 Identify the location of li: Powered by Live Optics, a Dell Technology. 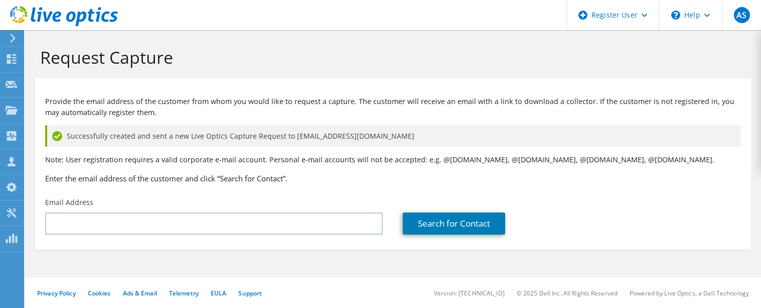
(689, 292).